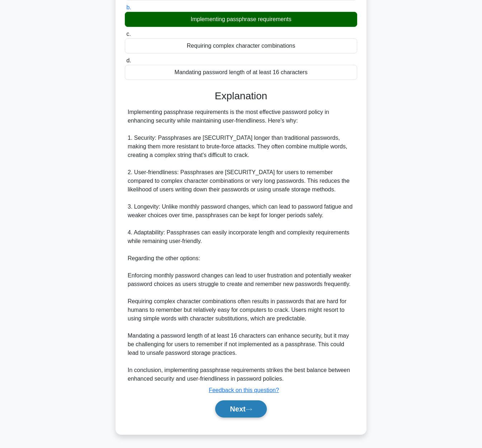 This screenshot has height=448, width=482. I want to click on span: b., so click(129, 7).